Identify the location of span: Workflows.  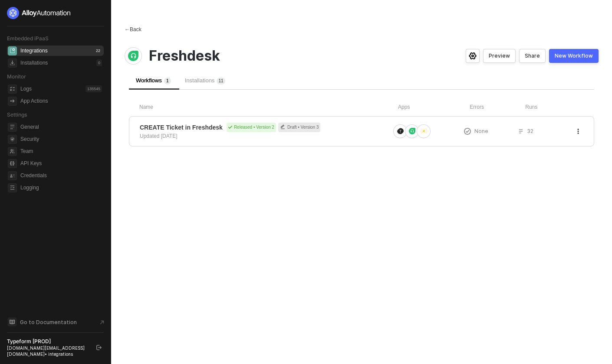
(153, 80).